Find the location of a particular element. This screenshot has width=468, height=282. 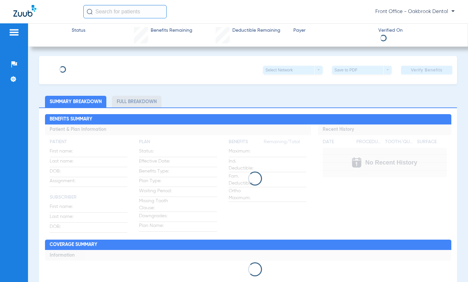

span: Status is located at coordinates (78, 30).